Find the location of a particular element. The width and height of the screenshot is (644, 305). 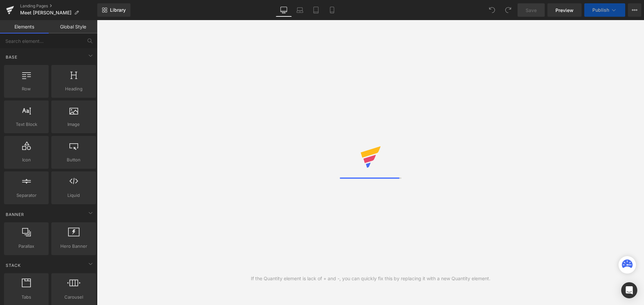

span: Banner is located at coordinates (15, 215).